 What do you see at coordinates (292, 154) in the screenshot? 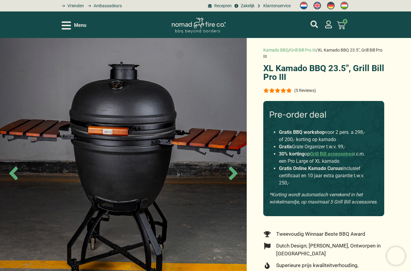
I see `strong: 30% korting` at bounding box center [292, 154].